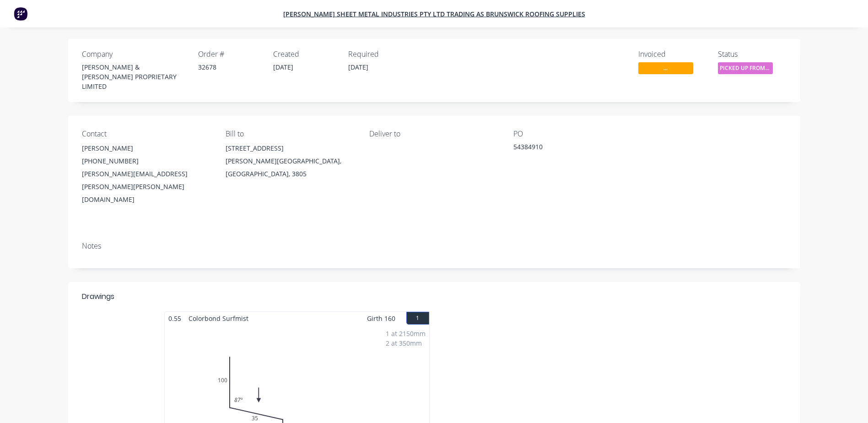 This screenshot has width=868, height=423. What do you see at coordinates (175, 318) in the screenshot?
I see `span: 0.55` at bounding box center [175, 318].